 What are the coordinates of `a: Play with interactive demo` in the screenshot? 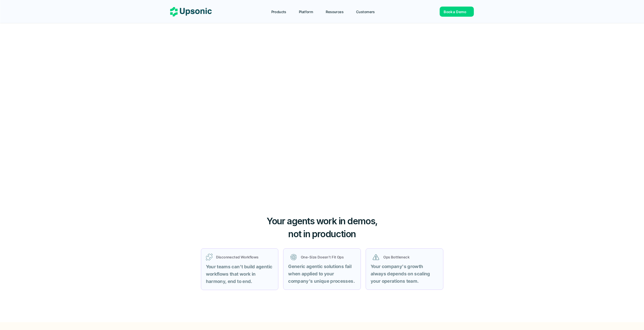 It's located at (300, 128).